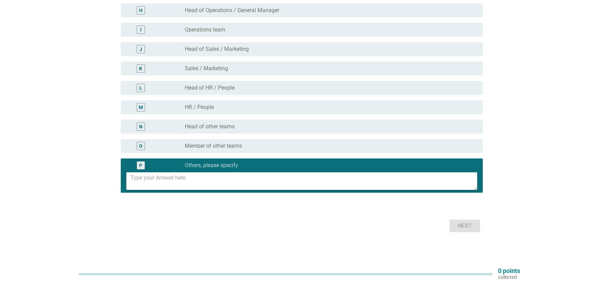 The image size is (599, 283). I want to click on p: collected, so click(509, 277).